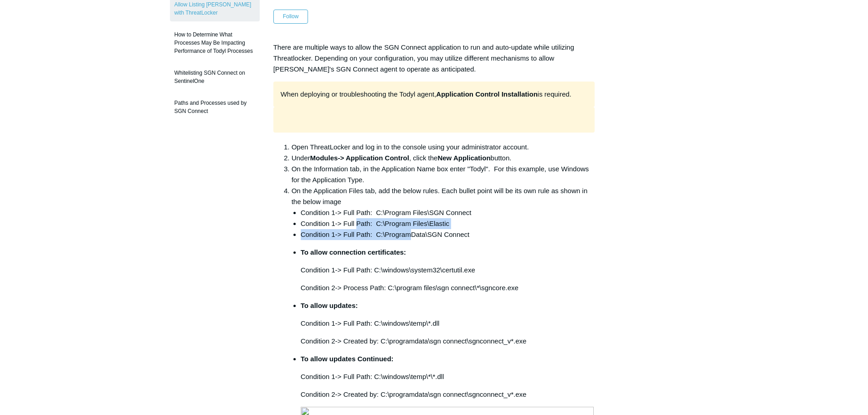 This screenshot has width=868, height=415. What do you see at coordinates (448, 288) in the screenshot?
I see `p: Condition 2-> Process Path: C:\program files\sgn connect\*\sgncore.exe` at bounding box center [448, 288].